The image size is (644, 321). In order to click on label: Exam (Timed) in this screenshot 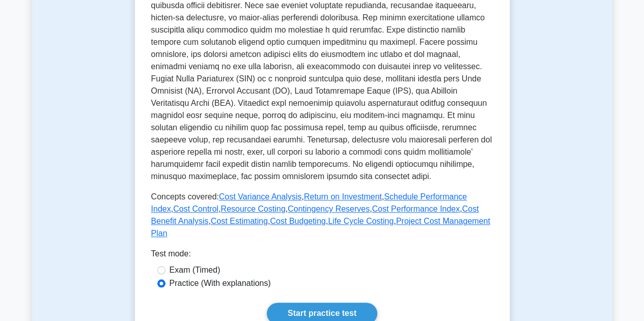, I will do `click(195, 270)`.